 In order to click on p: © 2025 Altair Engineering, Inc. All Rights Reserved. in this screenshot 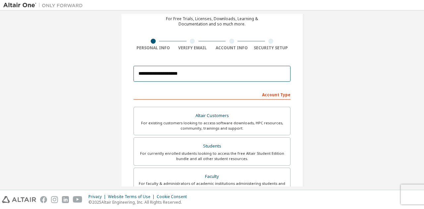, I will do `click(140, 202)`.